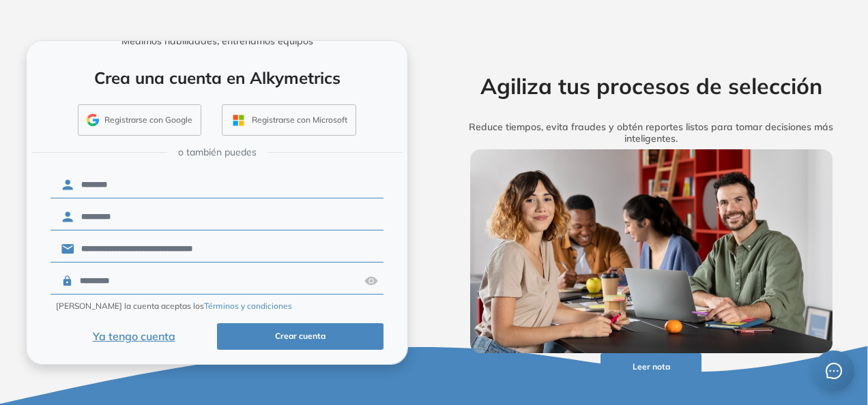 The width and height of the screenshot is (868, 405). What do you see at coordinates (248, 306) in the screenshot?
I see `button: Términos y condiciones` at bounding box center [248, 306].